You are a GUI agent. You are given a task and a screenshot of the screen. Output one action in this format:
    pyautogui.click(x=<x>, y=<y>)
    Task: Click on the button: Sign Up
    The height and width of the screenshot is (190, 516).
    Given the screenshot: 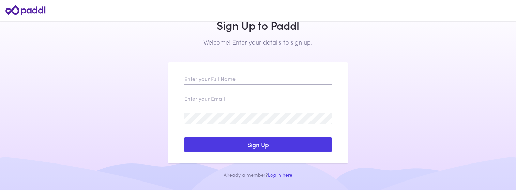 What is the action you would take?
    pyautogui.click(x=258, y=145)
    